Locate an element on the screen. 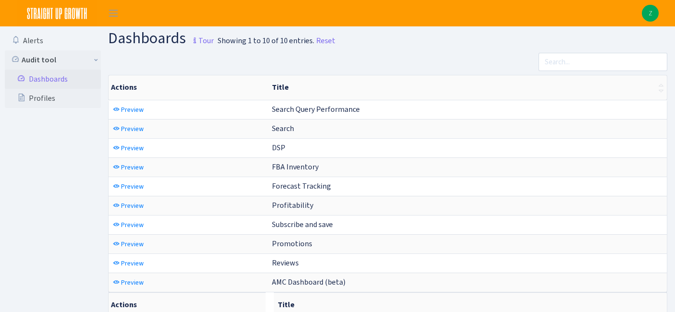  span: Search is located at coordinates (283, 128).